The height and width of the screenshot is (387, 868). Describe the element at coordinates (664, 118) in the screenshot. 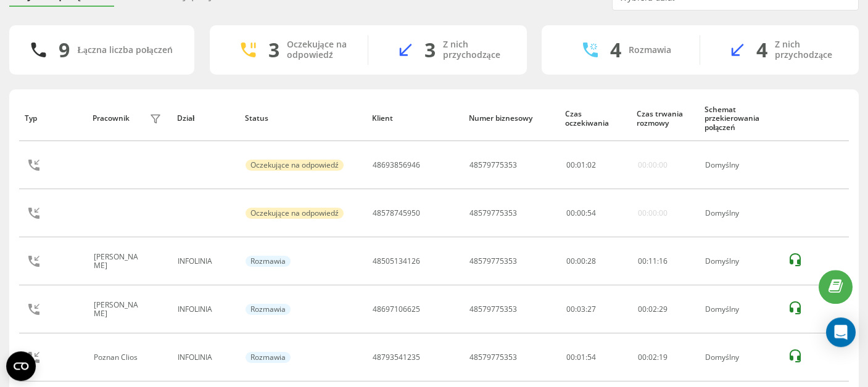

I see `div: Czas trwania rozmowy` at that location.